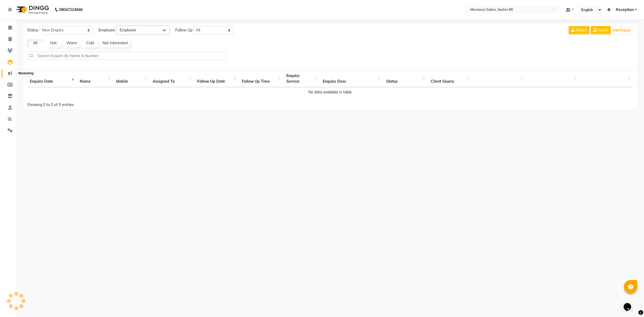 This screenshot has height=317, width=644. I want to click on span: Status, so click(33, 30).